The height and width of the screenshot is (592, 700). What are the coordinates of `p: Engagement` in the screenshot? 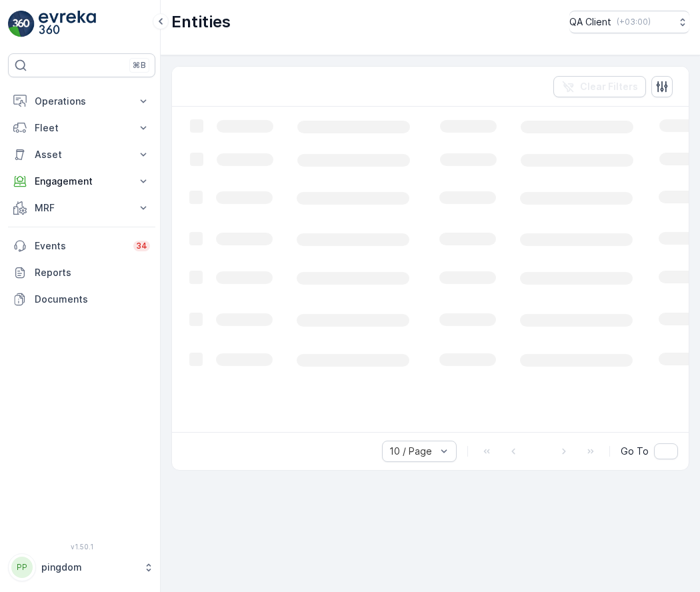 It's located at (82, 182).